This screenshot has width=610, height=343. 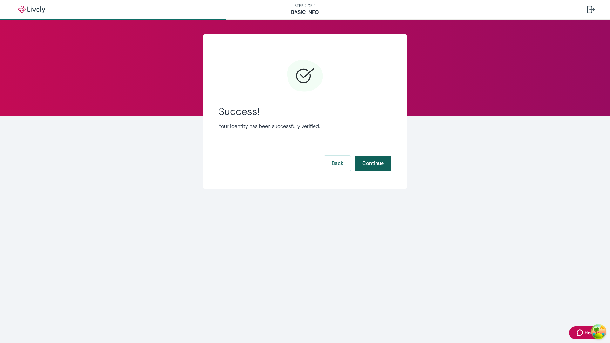 What do you see at coordinates (305, 126) in the screenshot?
I see `p: Your identity has been successfully verified.` at bounding box center [305, 126].